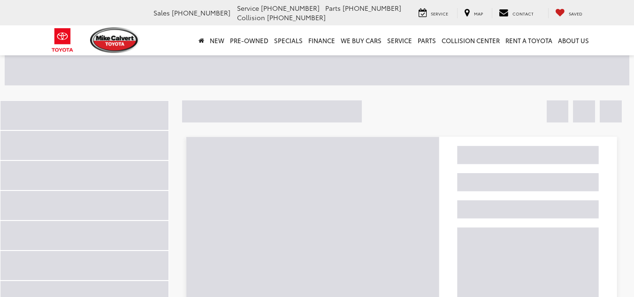 This screenshot has width=634, height=297. Describe the element at coordinates (569, 13) in the screenshot. I see `a: My Saved Vehicles` at that location.